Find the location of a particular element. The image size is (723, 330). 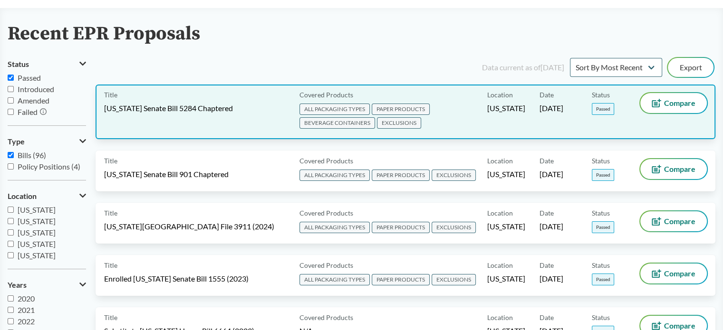

span: BEVERAGE CONTAINERS is located at coordinates (337, 123).